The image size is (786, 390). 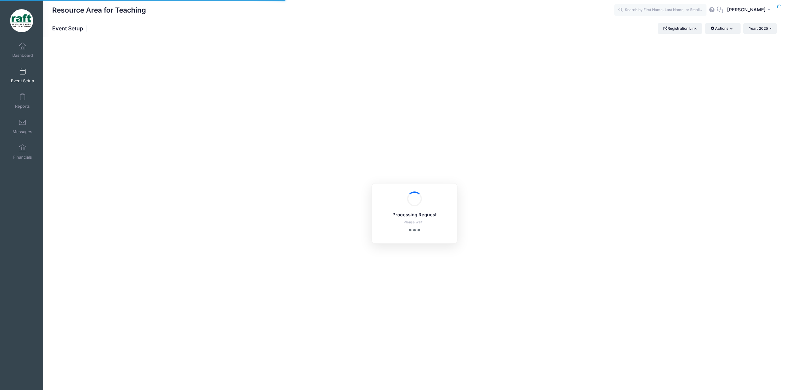 I want to click on a: Reports, so click(x=22, y=101).